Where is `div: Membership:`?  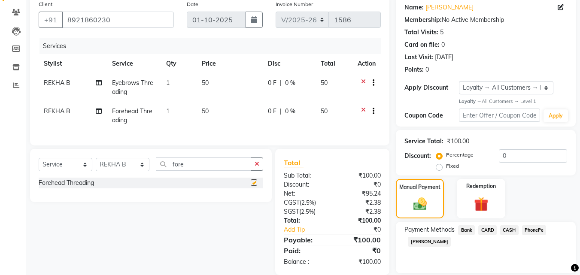 div: Membership: is located at coordinates (423, 20).